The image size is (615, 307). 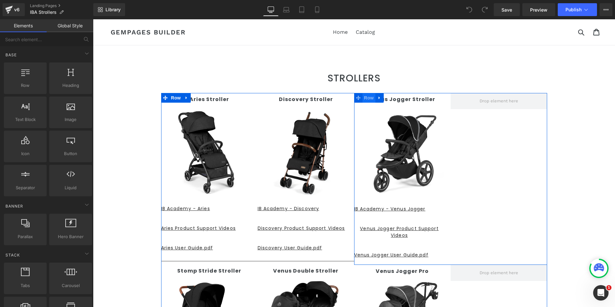 I want to click on span: Banner, so click(x=14, y=206).